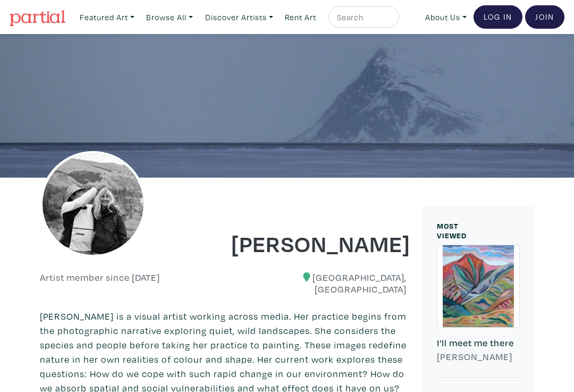 The width and height of the screenshot is (574, 392). Describe the element at coordinates (93, 204) in the screenshot. I see `img: phpThumb.php` at that location.